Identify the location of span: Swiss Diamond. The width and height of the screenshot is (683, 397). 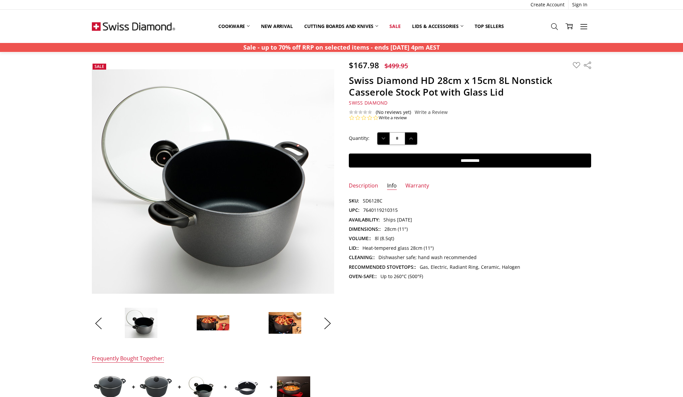
(368, 102).